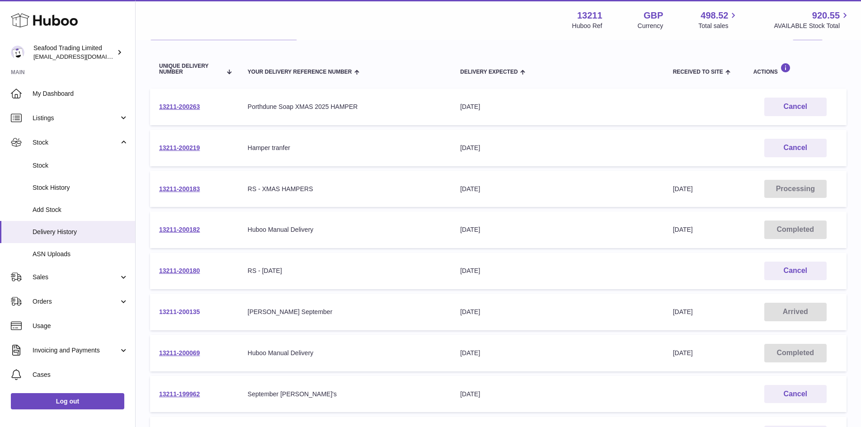 The height and width of the screenshot is (427, 861). What do you see at coordinates (718, 26) in the screenshot?
I see `span: Total sales` at bounding box center [718, 26].